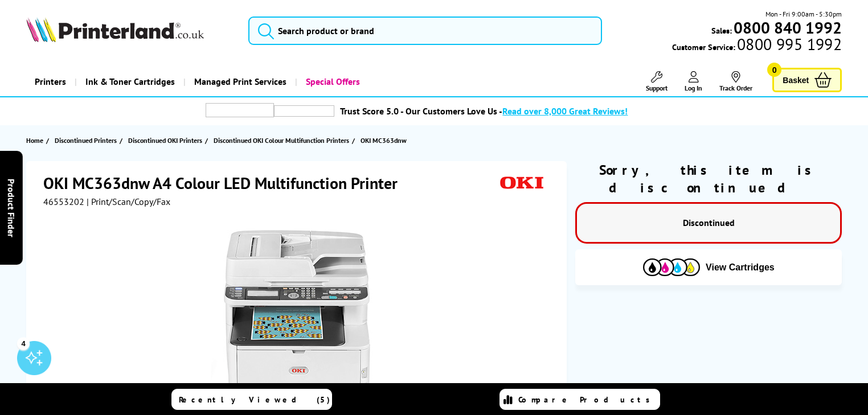 The image size is (868, 415). Describe the element at coordinates (587, 399) in the screenshot. I see `span: Compare Products` at that location.